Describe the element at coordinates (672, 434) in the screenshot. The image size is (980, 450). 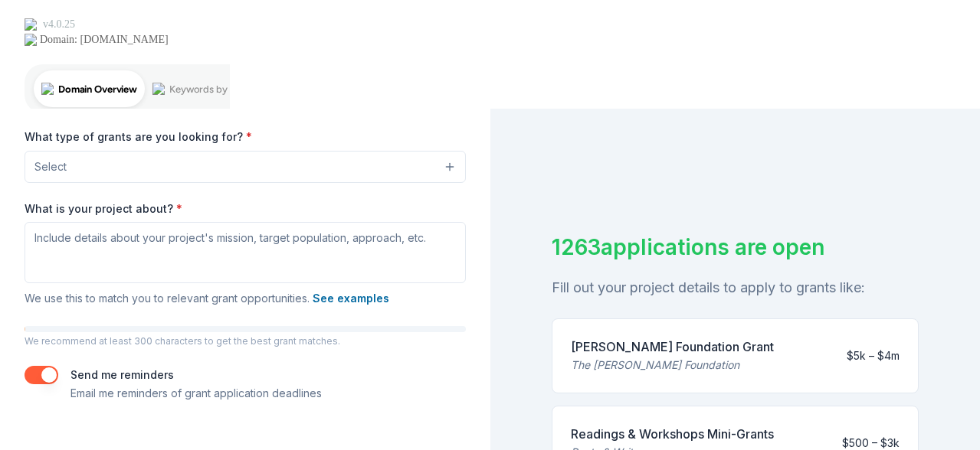
I see `div: Readings & Workshops Mini-Grants` at that location.